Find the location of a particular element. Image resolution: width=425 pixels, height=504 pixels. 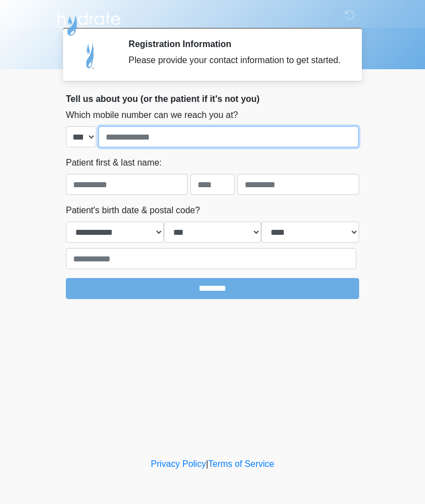

a: Terms of Service is located at coordinates (241, 464).